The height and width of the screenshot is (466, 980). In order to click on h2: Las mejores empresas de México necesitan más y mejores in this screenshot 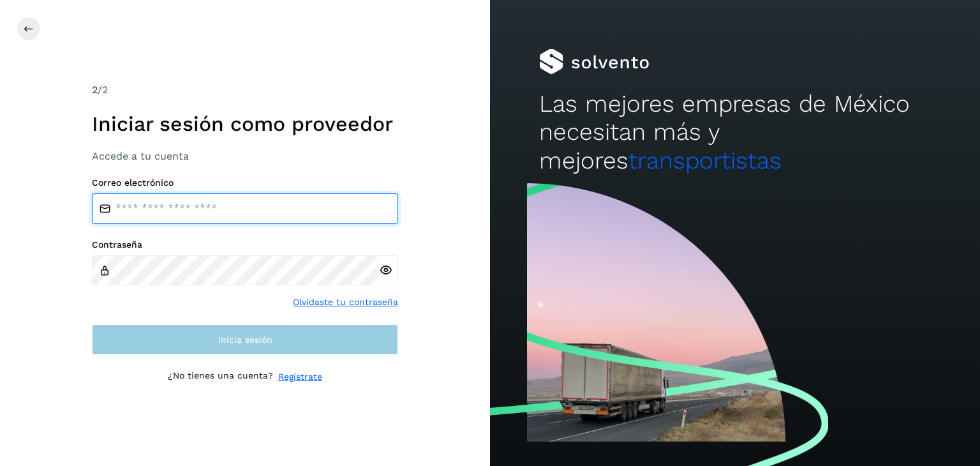, I will do `click(735, 132)`.